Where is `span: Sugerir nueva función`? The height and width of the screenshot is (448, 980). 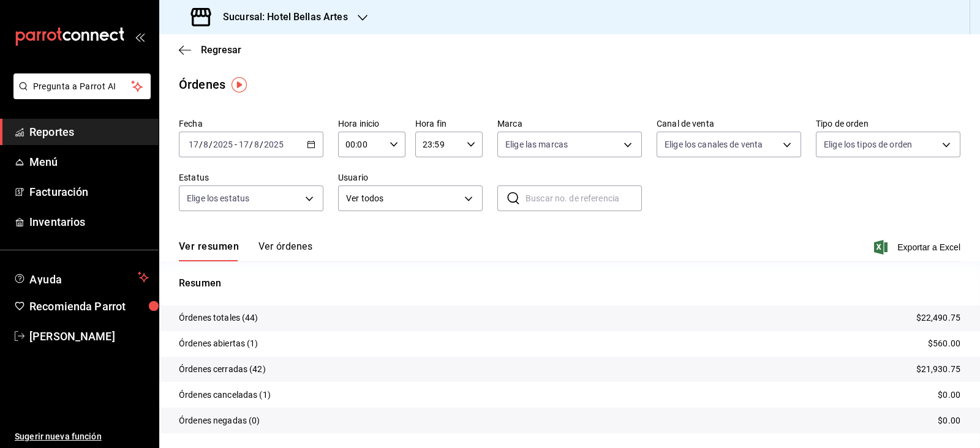
span: Sugerir nueva función is located at coordinates (81, 437).